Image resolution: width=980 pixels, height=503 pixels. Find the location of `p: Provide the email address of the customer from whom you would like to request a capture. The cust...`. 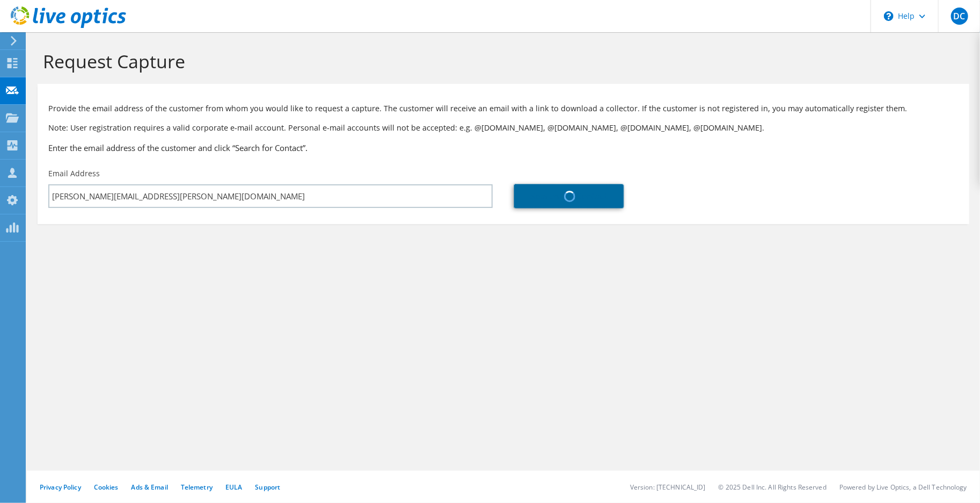

p: Provide the email address of the customer from whom you would like to request a capture. The cust... is located at coordinates (503, 109).